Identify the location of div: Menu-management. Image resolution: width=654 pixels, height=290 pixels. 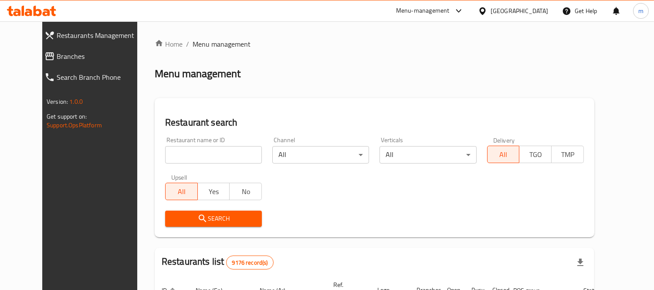
(423, 11).